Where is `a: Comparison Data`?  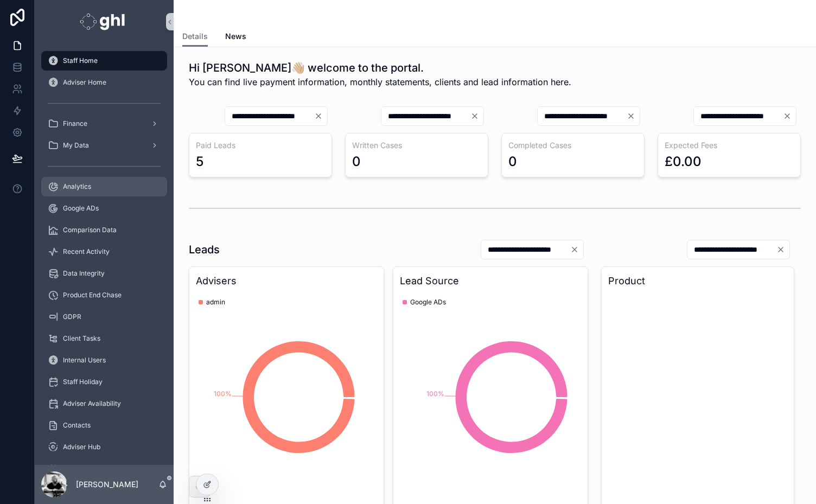
a: Comparison Data is located at coordinates (104, 230).